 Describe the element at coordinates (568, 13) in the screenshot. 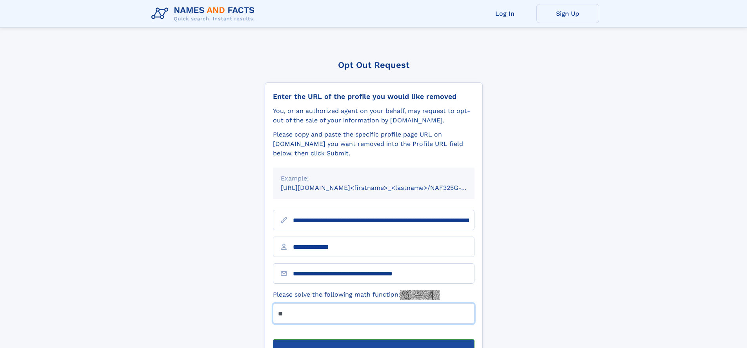

I see `a: Sign Up` at that location.